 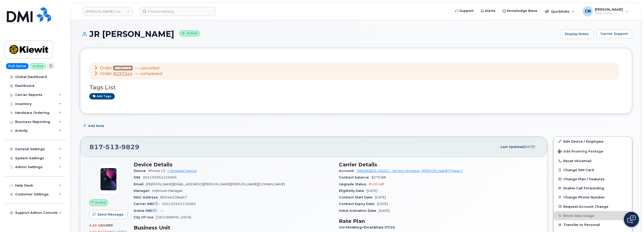 I want to click on span: Change Plan / Features, so click(x=584, y=179).